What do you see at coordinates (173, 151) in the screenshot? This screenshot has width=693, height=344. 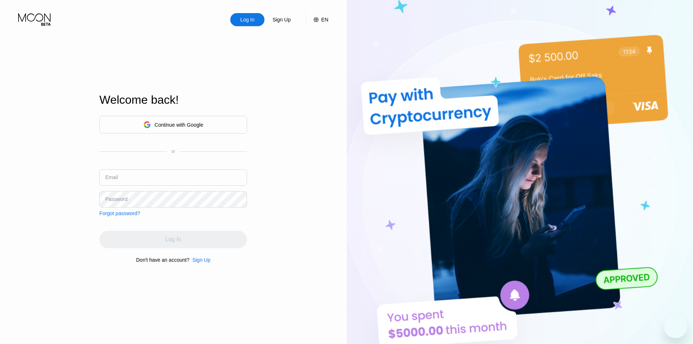 I see `div: or` at bounding box center [173, 151].